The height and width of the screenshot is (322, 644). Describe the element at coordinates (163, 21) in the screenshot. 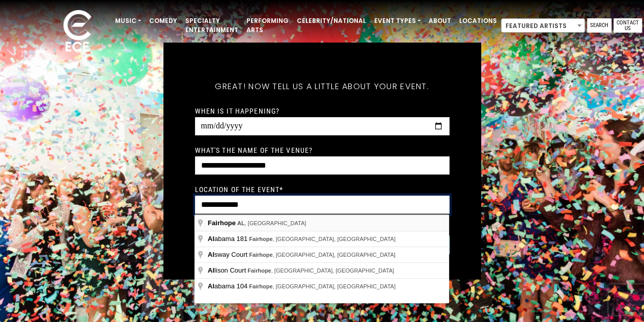

I see `a: Comedy` at that location.